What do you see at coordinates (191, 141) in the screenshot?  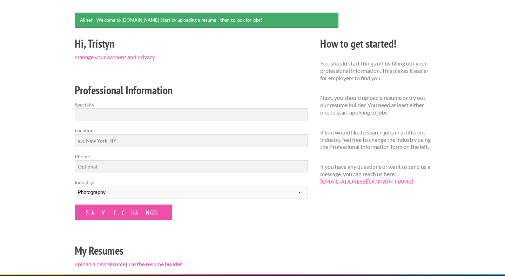 I see `input: e.g. New York, NY` at bounding box center [191, 141].